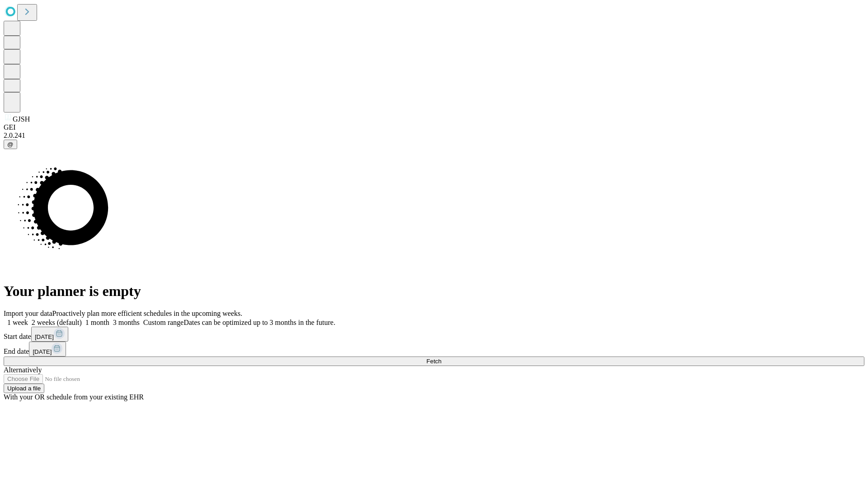 This screenshot has height=488, width=868. I want to click on span: 1 month, so click(97, 322).